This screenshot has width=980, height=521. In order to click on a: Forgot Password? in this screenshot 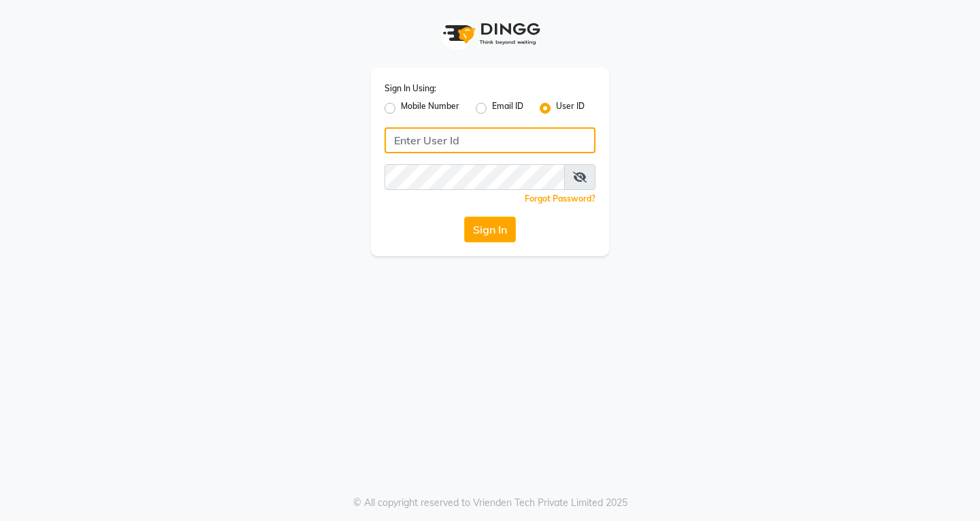, I will do `click(560, 198)`.